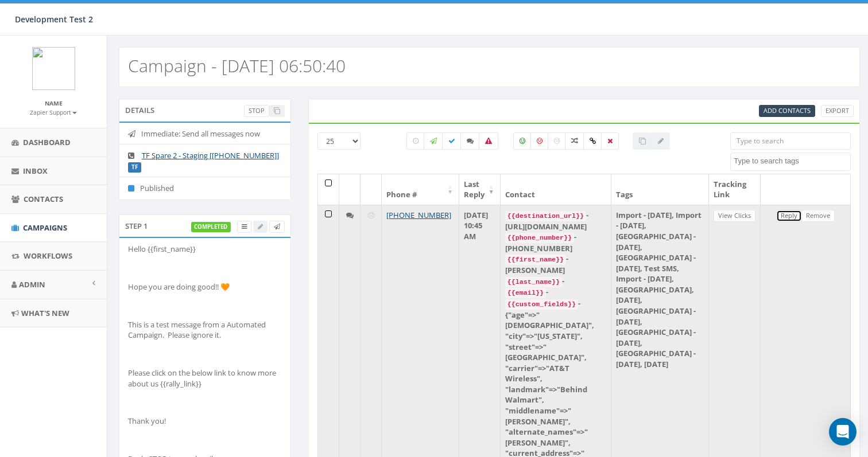  Describe the element at coordinates (53, 112) in the screenshot. I see `small: Zapier Support` at that location.